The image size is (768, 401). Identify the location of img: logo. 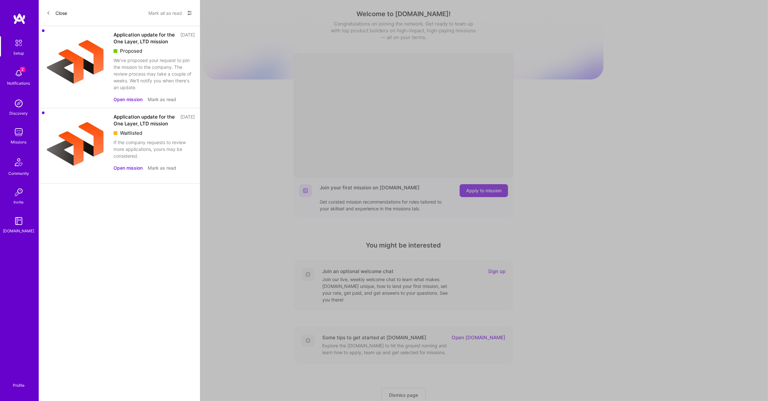
(19, 19).